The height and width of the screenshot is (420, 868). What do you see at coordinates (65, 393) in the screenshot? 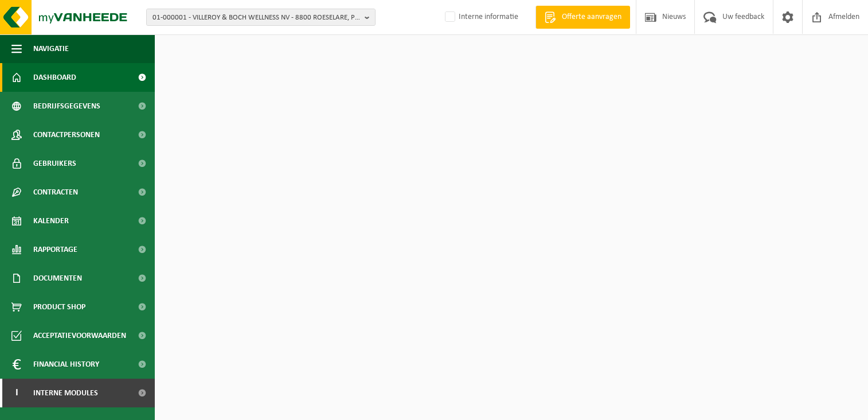
I see `span: Interne modules` at bounding box center [65, 393].